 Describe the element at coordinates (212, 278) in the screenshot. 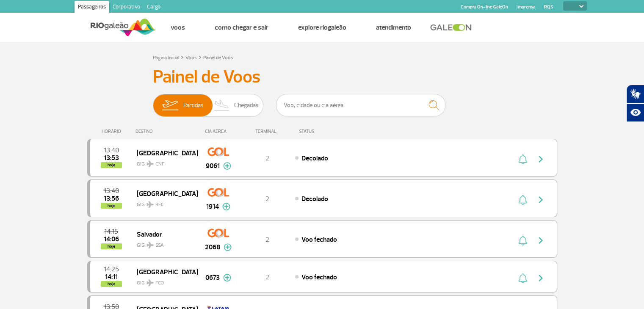

I see `span: 0673` at that location.